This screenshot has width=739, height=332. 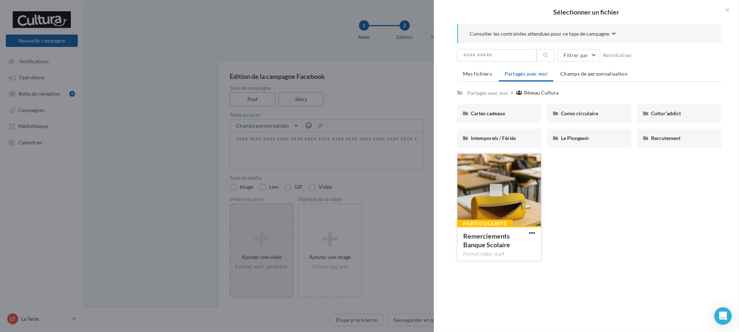 I want to click on span: Partagés avec moi, so click(x=526, y=73).